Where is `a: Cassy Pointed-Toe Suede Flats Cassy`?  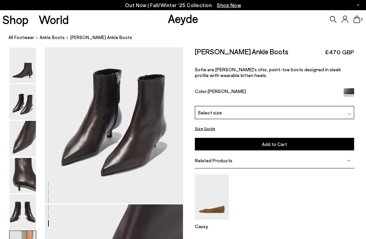 a: Cassy Pointed-Toe Suede Flats Cassy is located at coordinates (212, 221).